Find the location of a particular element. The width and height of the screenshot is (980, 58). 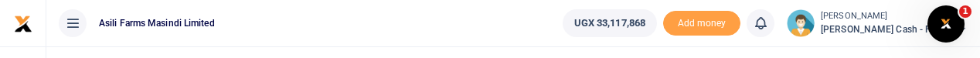

a: logo-small logo-large logo-large is located at coordinates (23, 23).